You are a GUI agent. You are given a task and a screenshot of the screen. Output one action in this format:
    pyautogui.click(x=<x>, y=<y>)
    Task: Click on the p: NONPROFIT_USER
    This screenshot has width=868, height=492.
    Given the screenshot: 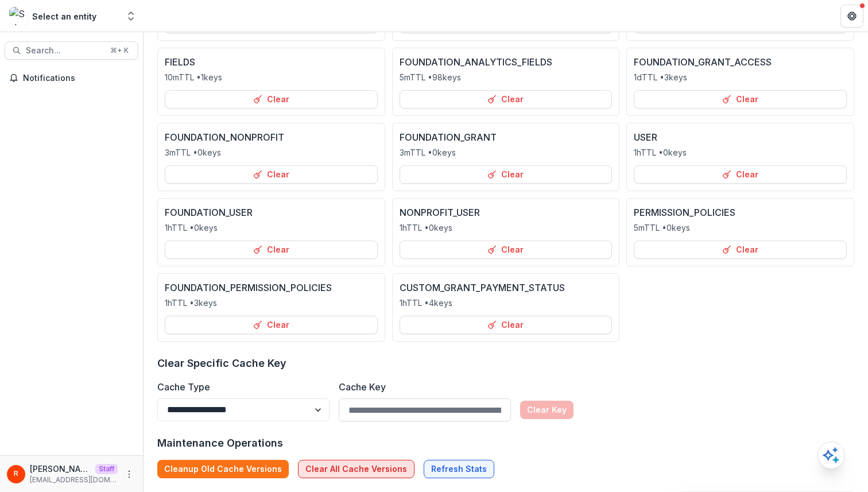 What is the action you would take?
    pyautogui.click(x=440, y=212)
    